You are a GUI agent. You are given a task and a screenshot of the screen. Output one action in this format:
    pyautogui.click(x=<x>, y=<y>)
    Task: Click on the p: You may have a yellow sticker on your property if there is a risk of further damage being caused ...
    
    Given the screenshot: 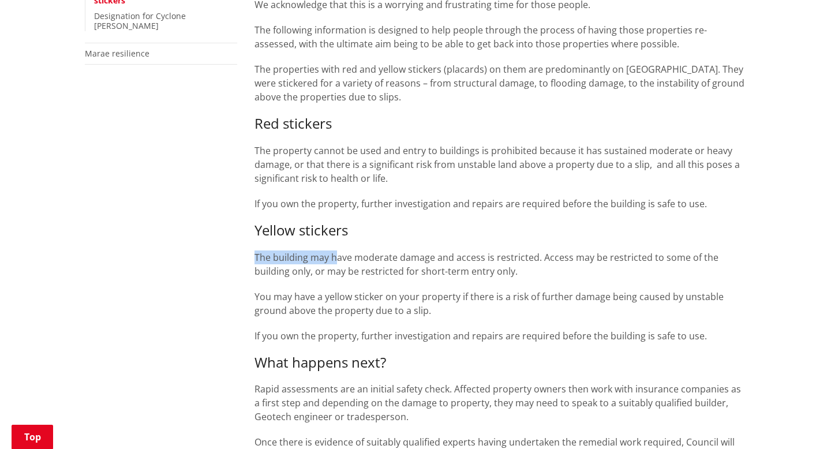 What is the action you would take?
    pyautogui.click(x=500, y=304)
    